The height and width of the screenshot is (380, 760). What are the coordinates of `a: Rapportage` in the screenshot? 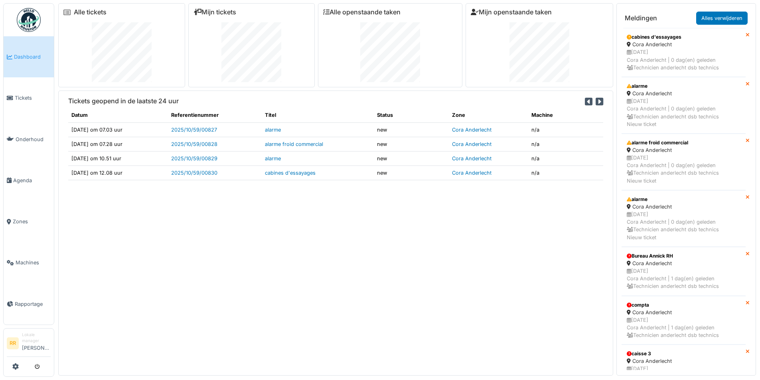 It's located at (29, 304).